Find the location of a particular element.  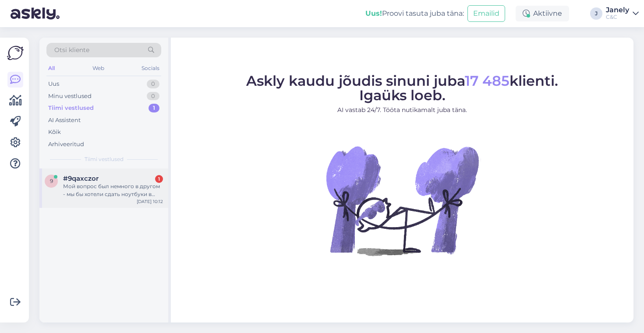

div: Мой вопрос был немного в другом - мы бы хотели сдать ноутбуки в трейд-ин, но не получить за них д... is located at coordinates (113, 190).